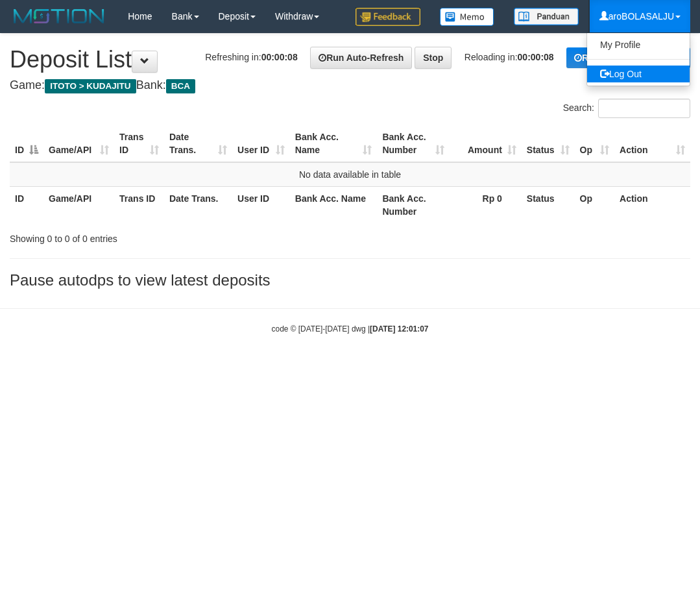  I want to click on th: Amount: activate to sort column ascending, so click(485, 143).